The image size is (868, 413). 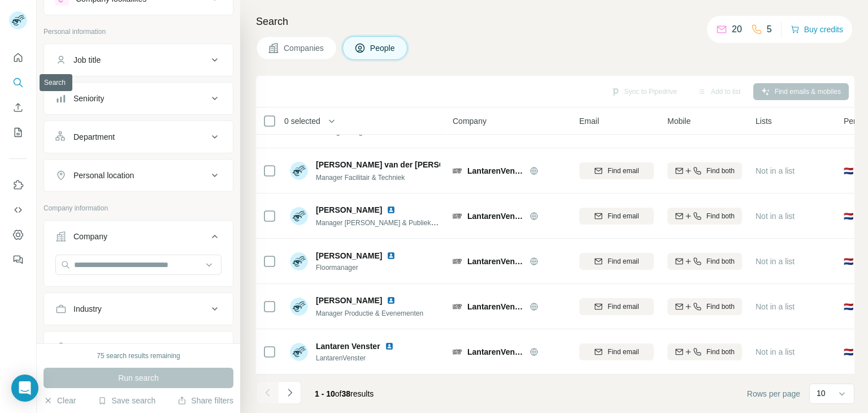 What do you see at coordinates (338, 393) in the screenshot?
I see `span: of` at bounding box center [338, 393].